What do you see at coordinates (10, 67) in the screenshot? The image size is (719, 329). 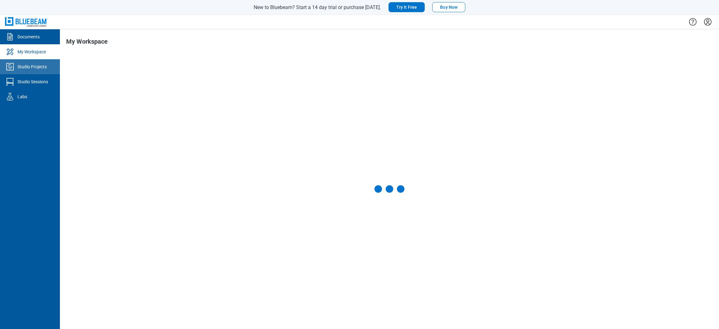 I see `svg: Studio Projects` at bounding box center [10, 67].